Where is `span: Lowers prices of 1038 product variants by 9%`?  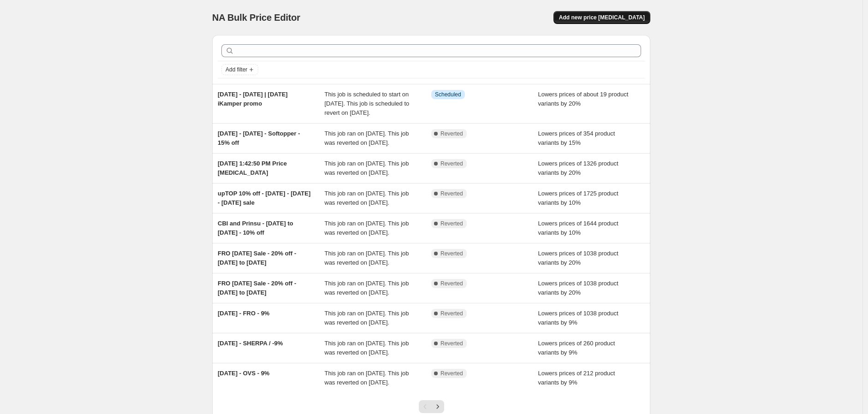 span: Lowers prices of 1038 product variants by 9% is located at coordinates (578, 318).